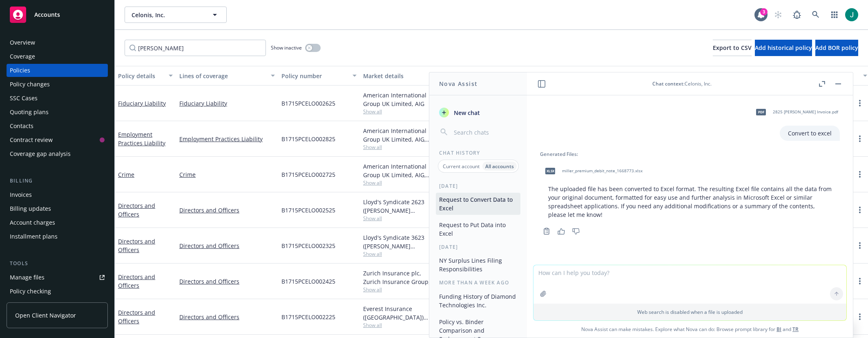 The height and width of the screenshot is (338, 868). Describe the element at coordinates (576, 231) in the screenshot. I see `button: Thumbs down` at that location.